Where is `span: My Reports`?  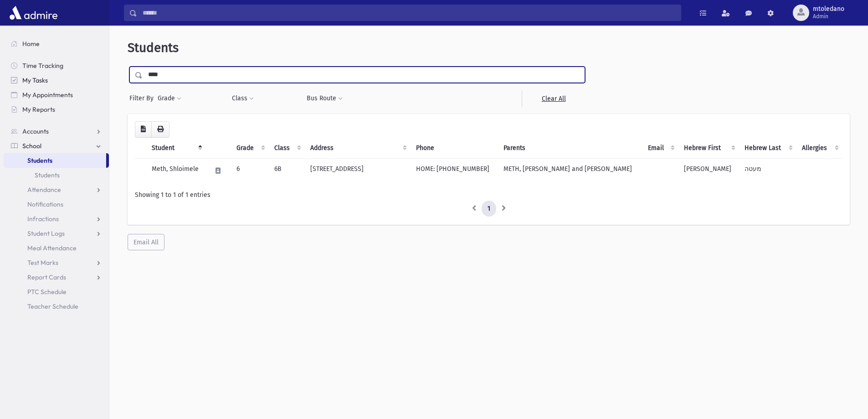
span: My Reports is located at coordinates (38, 110).